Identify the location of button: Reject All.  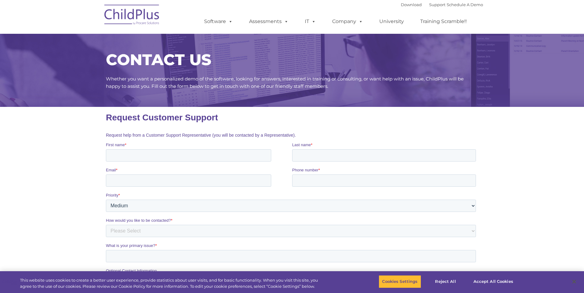
(445, 282).